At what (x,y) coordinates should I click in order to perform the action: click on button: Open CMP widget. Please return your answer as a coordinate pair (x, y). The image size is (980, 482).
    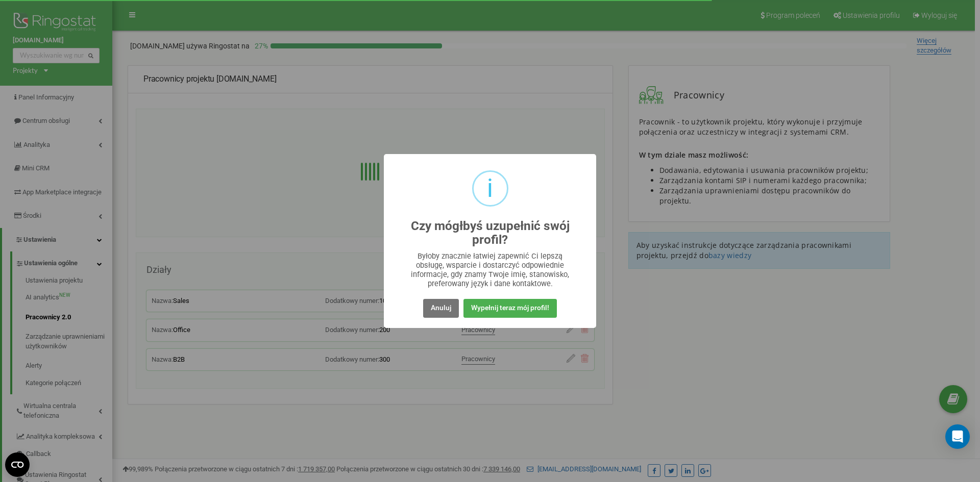
    Looking at the image, I should click on (17, 465).